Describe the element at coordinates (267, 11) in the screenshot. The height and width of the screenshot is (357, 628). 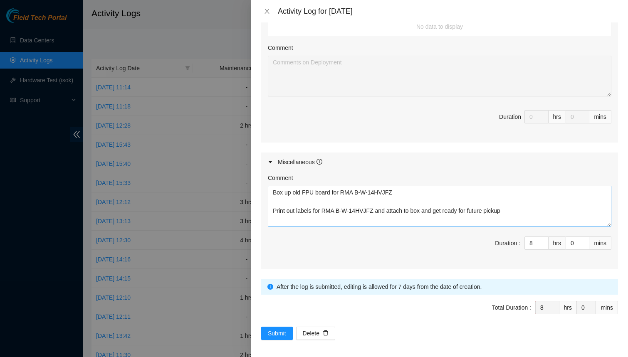
I see `span: close` at that location.